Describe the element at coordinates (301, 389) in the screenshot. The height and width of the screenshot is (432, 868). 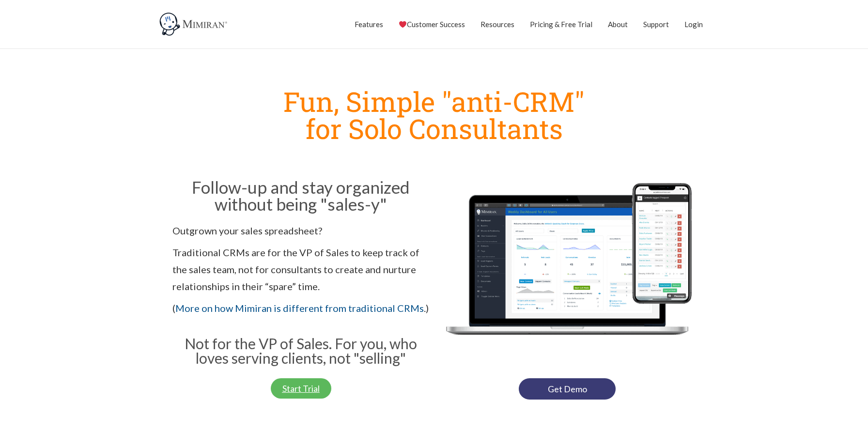
I see `span: Start Trial` at that location.